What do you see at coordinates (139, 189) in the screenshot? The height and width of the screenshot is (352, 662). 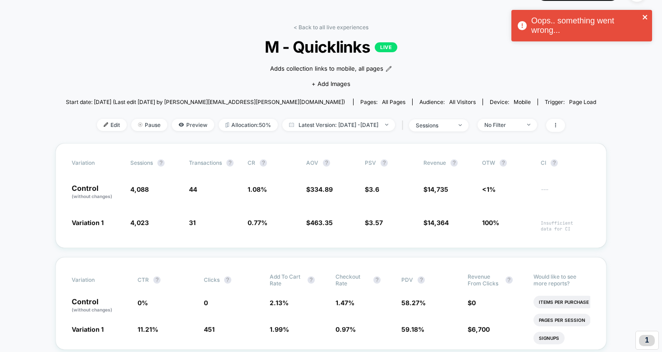 I see `span: 4,088` at bounding box center [139, 189].